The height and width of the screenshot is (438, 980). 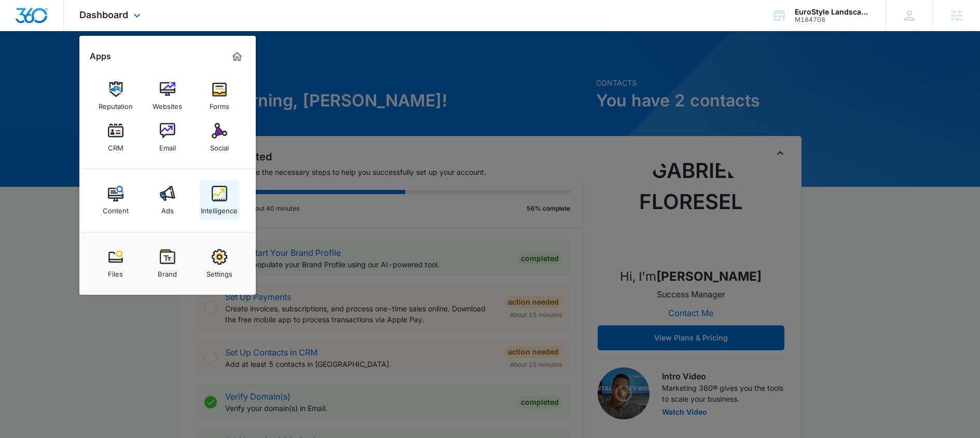 I want to click on div: Settings, so click(x=220, y=272).